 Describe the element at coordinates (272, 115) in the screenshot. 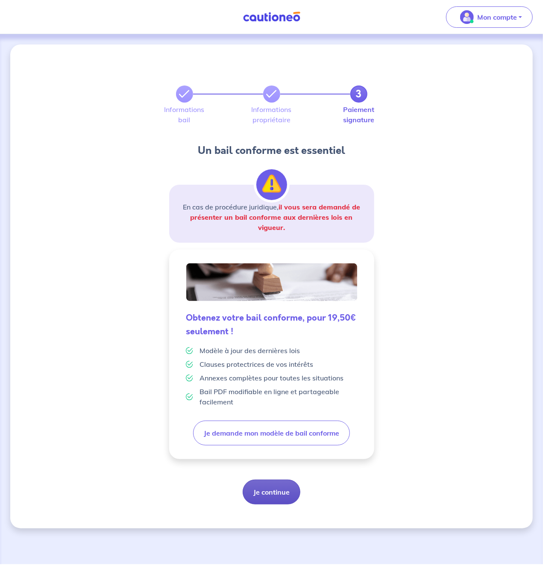

I see `label: Informations propriétaire` at that location.